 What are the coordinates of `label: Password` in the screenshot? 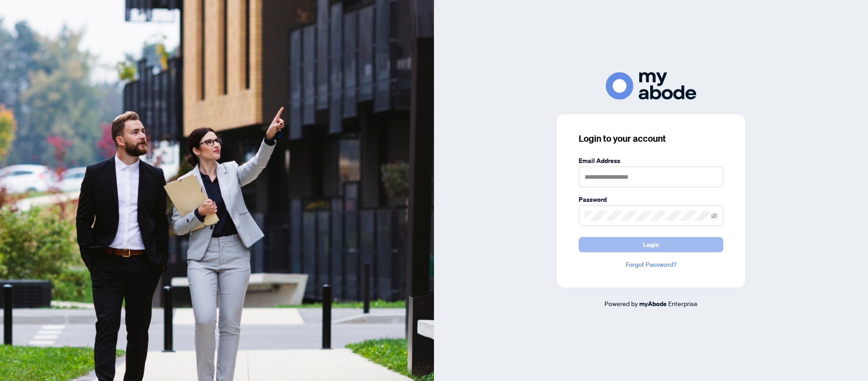 It's located at (651, 199).